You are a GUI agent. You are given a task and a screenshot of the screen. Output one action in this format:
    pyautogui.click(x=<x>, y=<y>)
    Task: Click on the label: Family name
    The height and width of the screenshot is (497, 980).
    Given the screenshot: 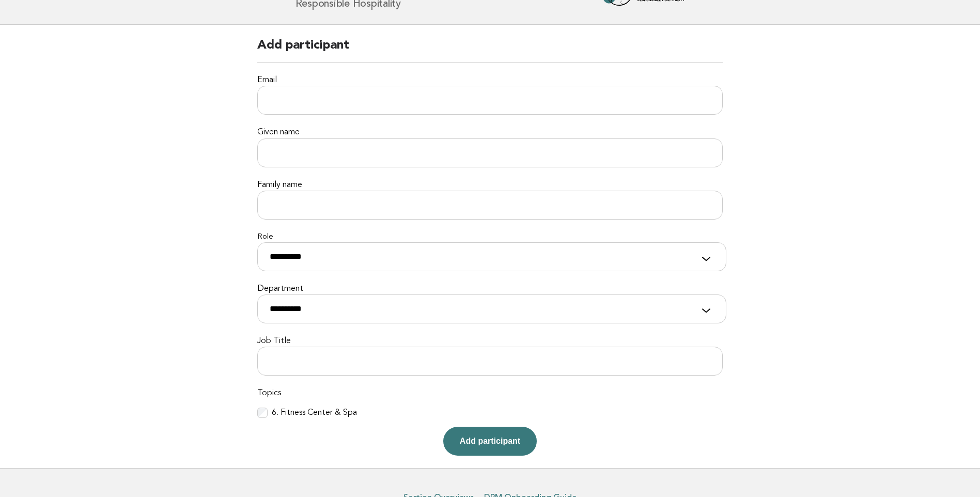 What is the action you would take?
    pyautogui.click(x=490, y=185)
    